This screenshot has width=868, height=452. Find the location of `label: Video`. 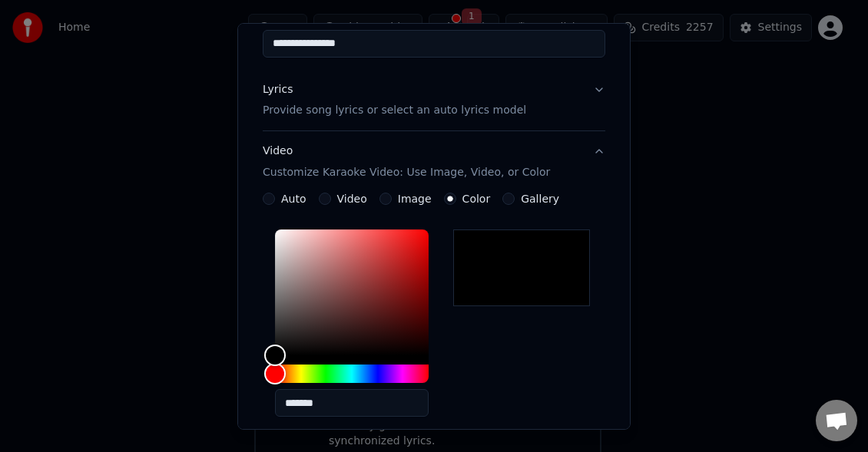

label: Video is located at coordinates (352, 199).